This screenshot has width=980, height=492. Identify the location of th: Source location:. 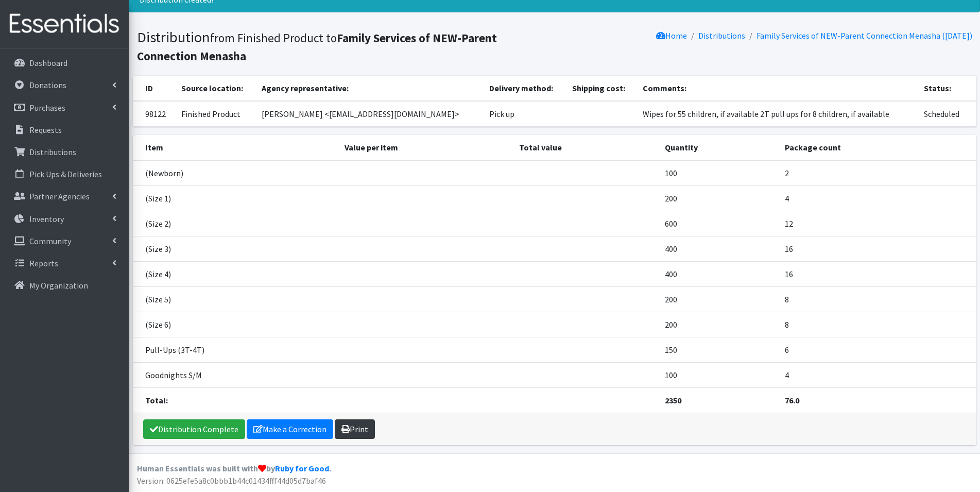
(215, 88).